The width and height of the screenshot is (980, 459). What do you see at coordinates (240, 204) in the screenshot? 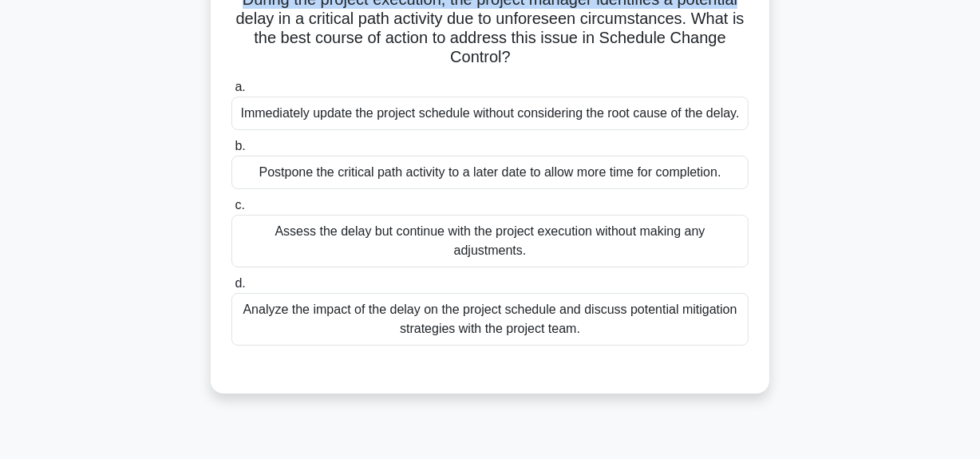
I see `span: c.` at bounding box center [240, 204].